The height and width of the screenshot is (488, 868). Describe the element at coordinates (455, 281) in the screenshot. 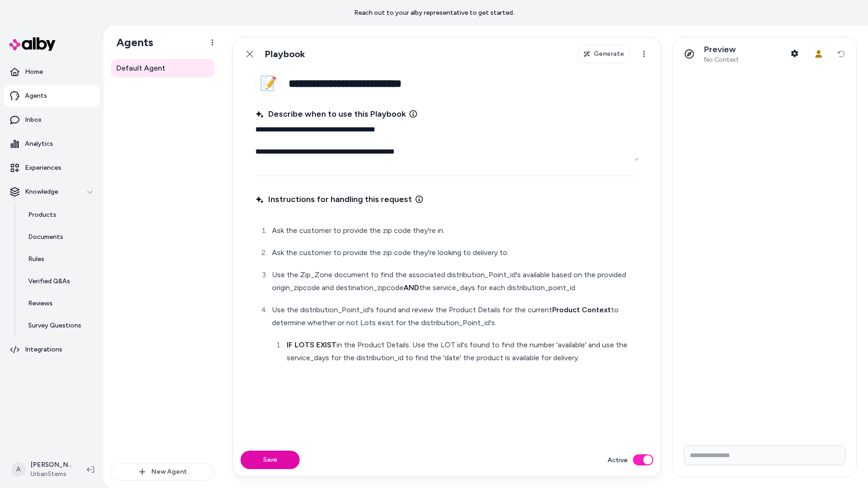

I see `p: Use the Zip_Zone document to find the associated distribution_Point_id's available based on the p...` at that location.